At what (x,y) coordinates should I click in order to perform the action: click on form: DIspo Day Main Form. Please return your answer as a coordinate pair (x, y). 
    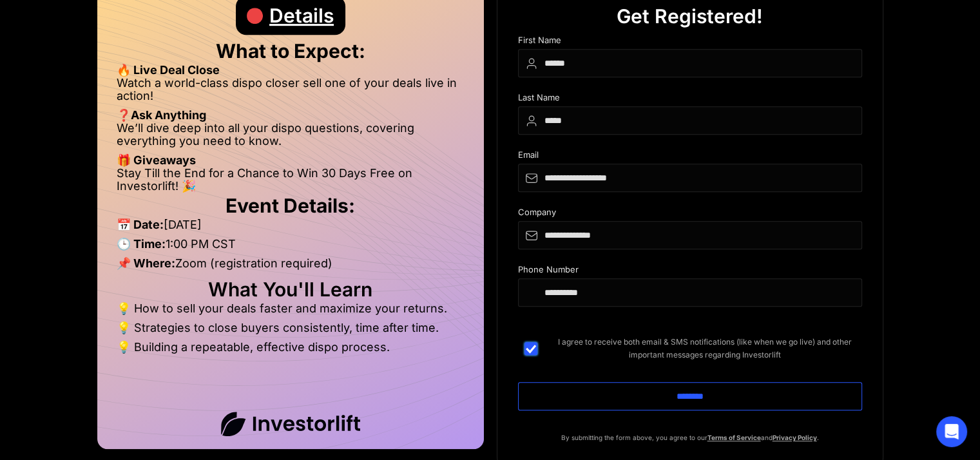
    Looking at the image, I should click on (690, 233).